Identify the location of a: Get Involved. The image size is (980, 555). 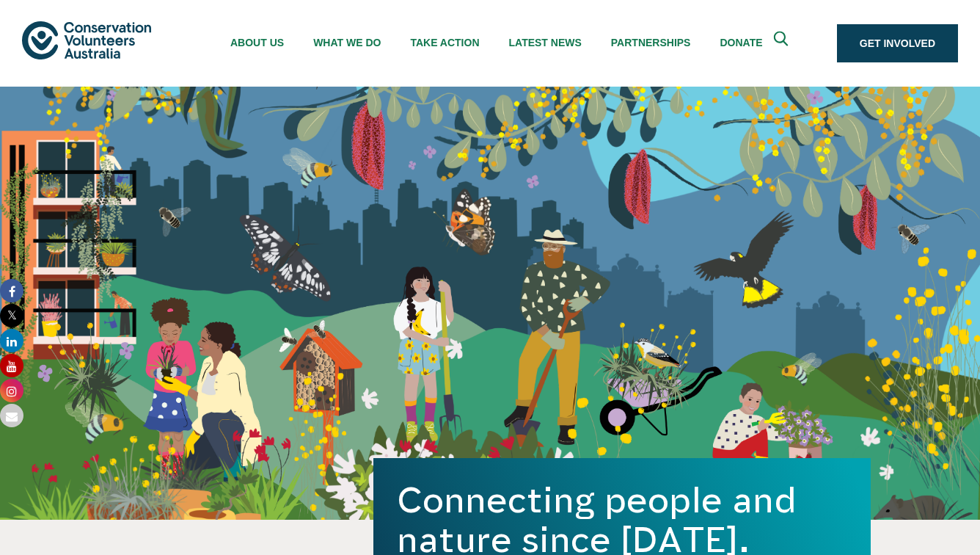
(897, 43).